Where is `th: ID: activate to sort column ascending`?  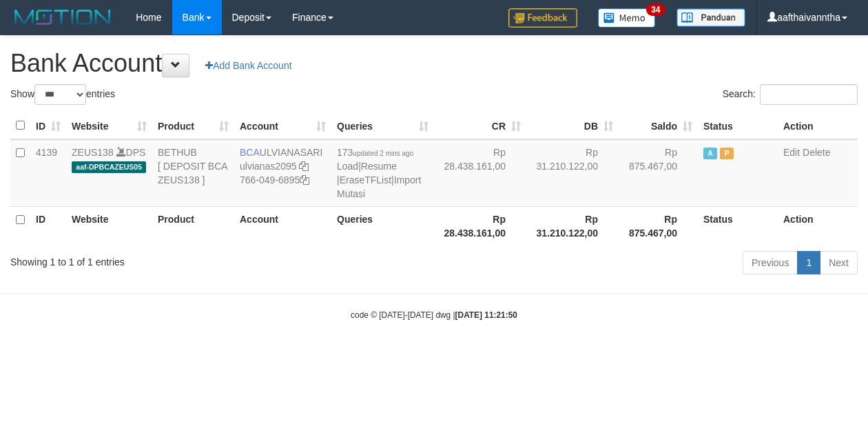
th: ID: activate to sort column ascending is located at coordinates (48, 126).